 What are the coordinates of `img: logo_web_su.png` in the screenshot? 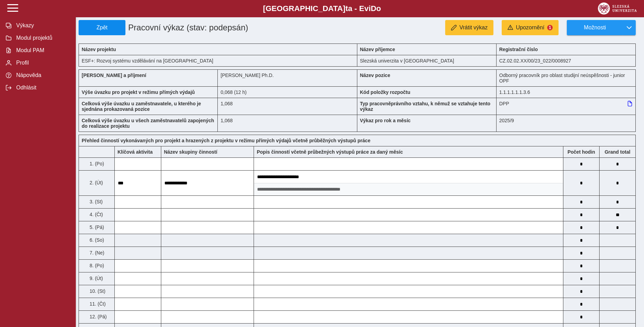 It's located at (617, 8).